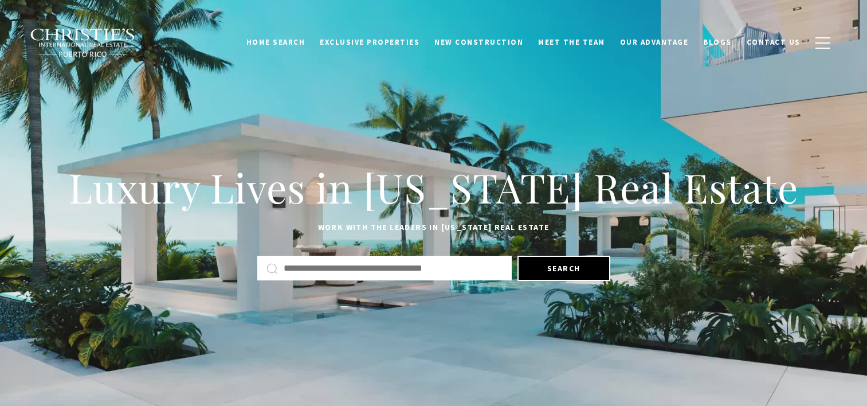  I want to click on span: Our Advantage, so click(654, 42).